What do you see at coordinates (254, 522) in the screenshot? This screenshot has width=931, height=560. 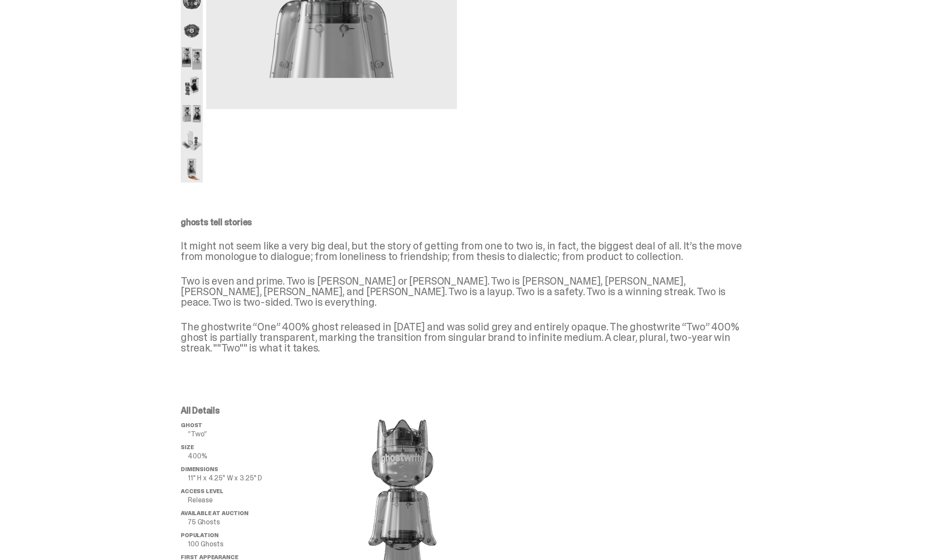 I see `p: 75 Ghosts` at bounding box center [254, 522].